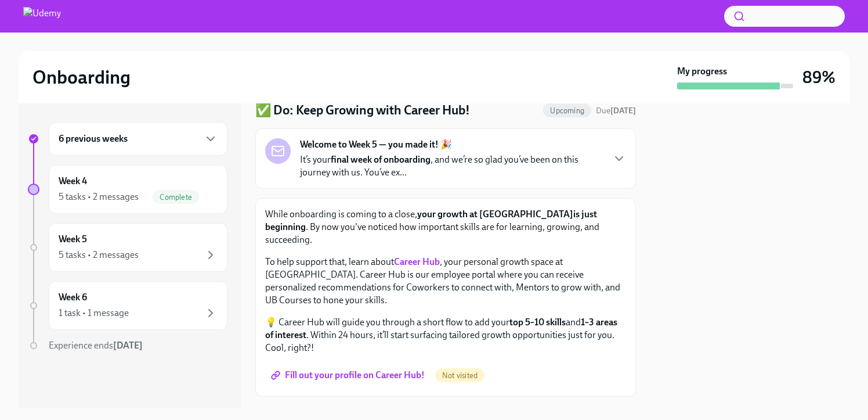 The width and height of the screenshot is (868, 420). Describe the element at coordinates (42, 16) in the screenshot. I see `img: Udemy` at that location.